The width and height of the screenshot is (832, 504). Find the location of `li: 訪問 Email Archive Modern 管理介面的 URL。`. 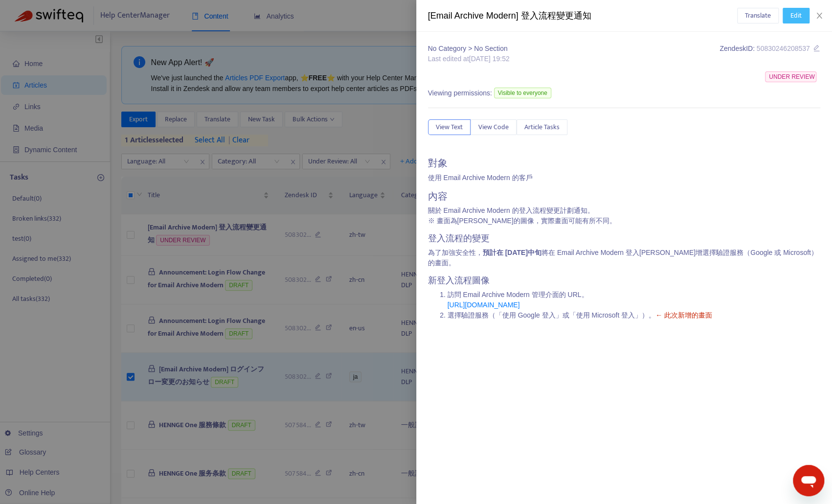

li: 訪問 Email Archive Modern 管理介面的 URL。 is located at coordinates (634, 300).